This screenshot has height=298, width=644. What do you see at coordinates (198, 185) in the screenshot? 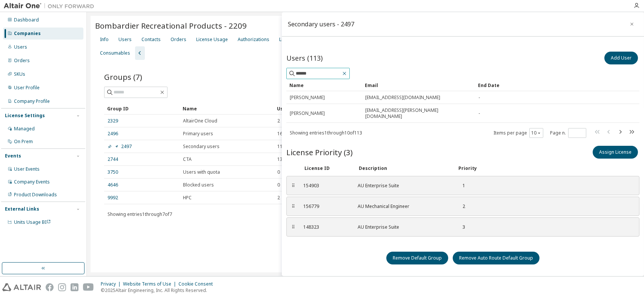
I see `span: Blocked users` at bounding box center [198, 185].